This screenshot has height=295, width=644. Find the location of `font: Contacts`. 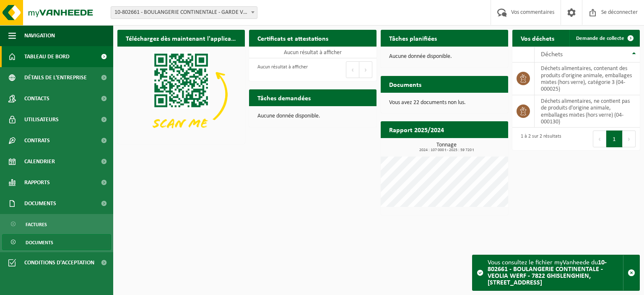

font: Contacts is located at coordinates (37, 99).